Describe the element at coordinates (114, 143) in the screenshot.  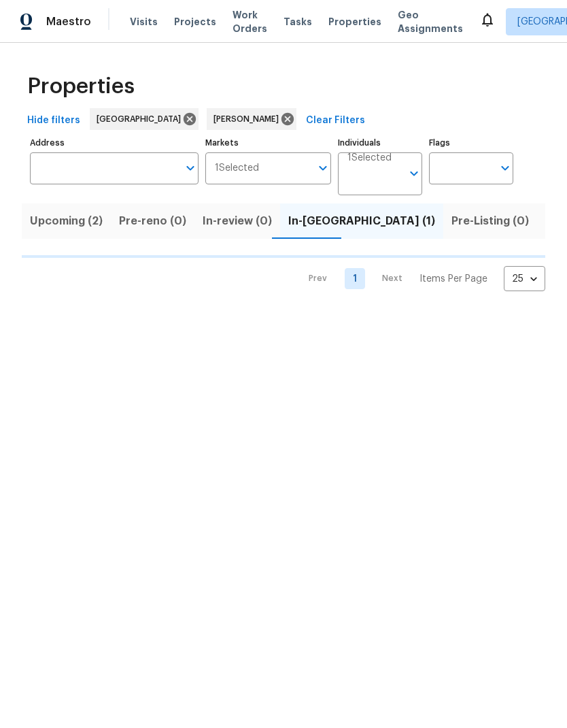
I see `label: Address` at that location.